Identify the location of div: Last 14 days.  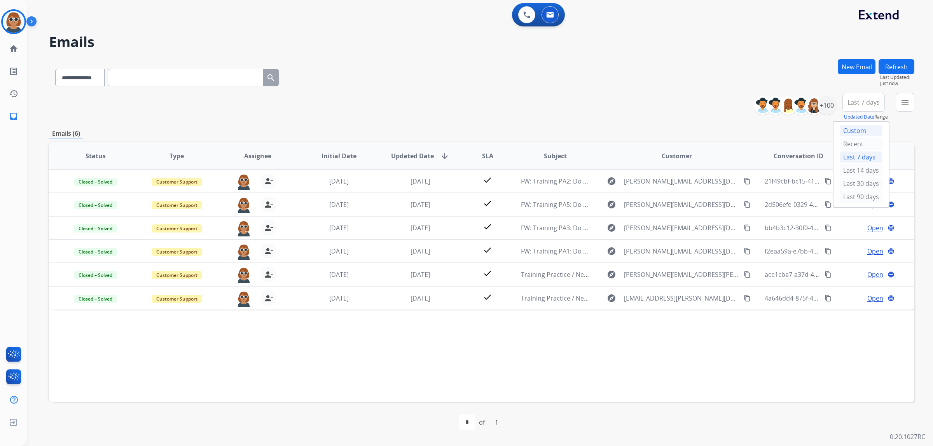
(861, 170).